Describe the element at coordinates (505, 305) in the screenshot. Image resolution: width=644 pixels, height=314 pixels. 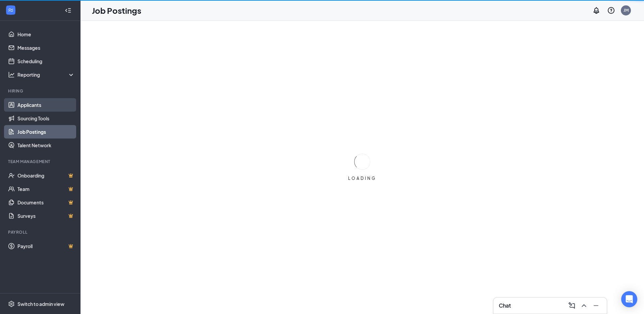
I see `h3: Chat` at that location.